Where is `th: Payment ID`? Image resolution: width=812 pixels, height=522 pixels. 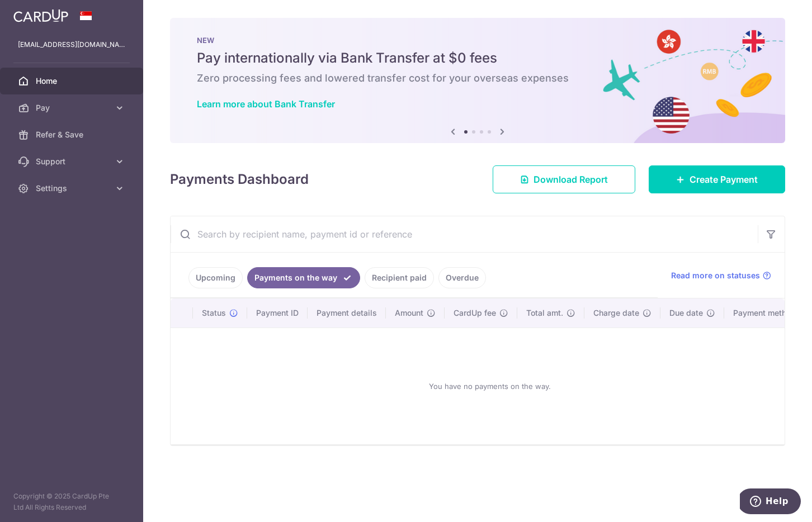 th: Payment ID is located at coordinates (277, 313).